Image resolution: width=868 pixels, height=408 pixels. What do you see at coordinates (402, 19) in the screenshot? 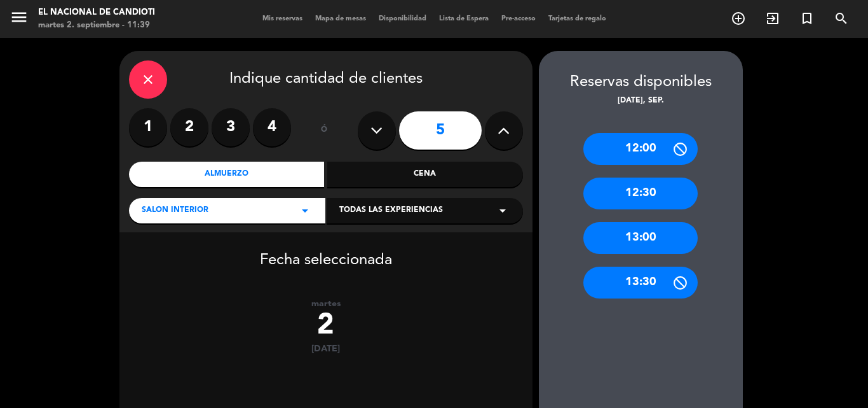
I see `span: Disponibilidad` at bounding box center [402, 19].